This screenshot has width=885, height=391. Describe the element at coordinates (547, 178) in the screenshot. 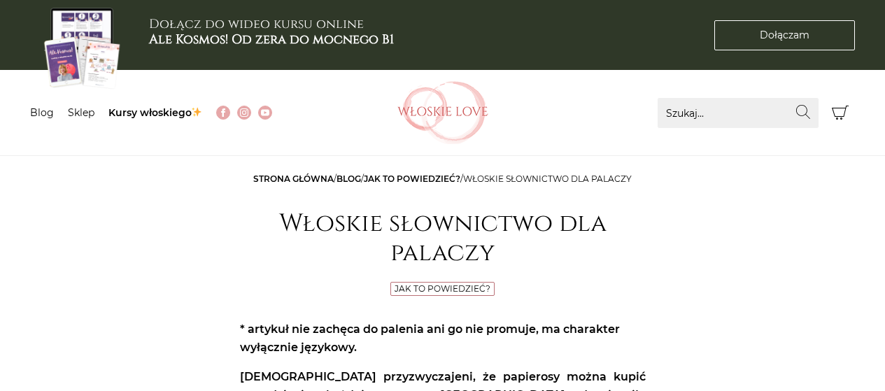

I see `span: Włoskie słownictwo dla palaczy` at that location.